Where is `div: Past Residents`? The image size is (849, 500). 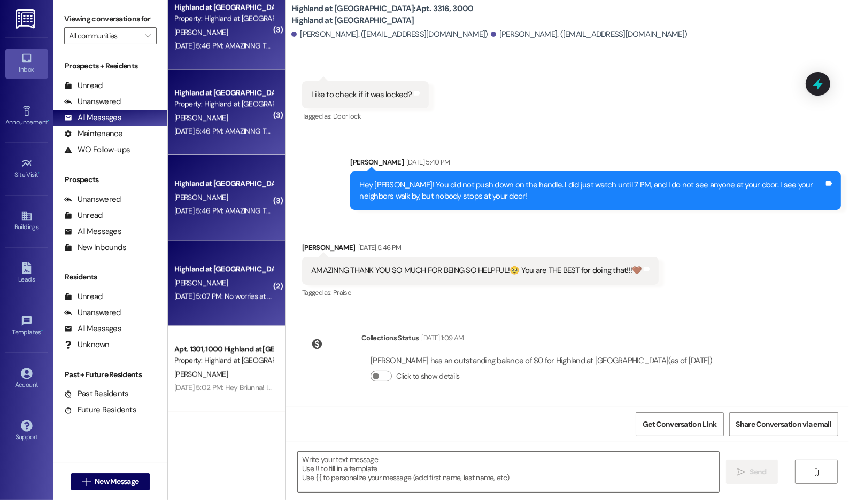 div: Past Residents is located at coordinates (96, 394).